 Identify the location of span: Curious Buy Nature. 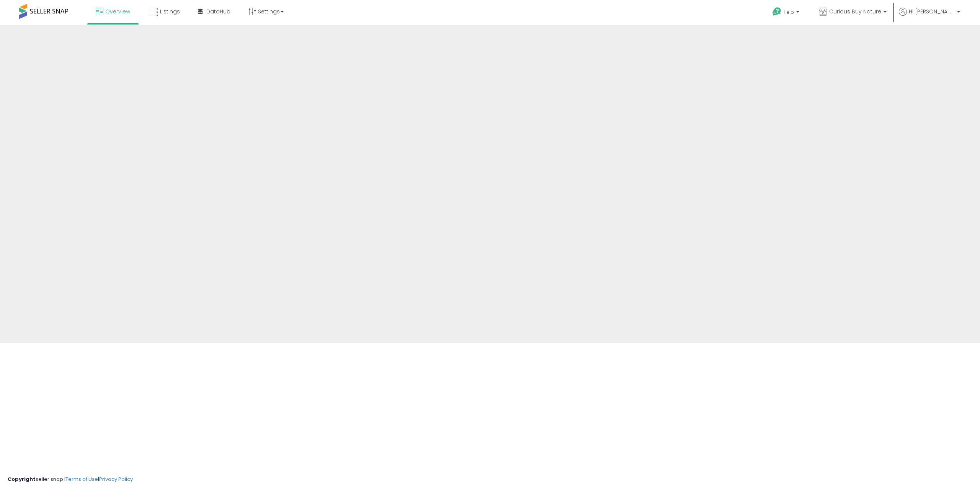
(855, 12).